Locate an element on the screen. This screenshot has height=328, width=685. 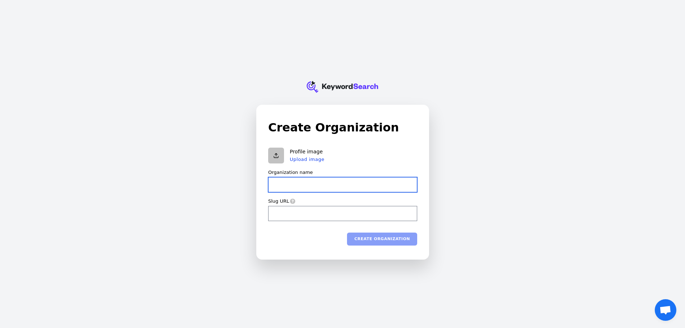
span: A slug is a human-readable ID that must be unique. It’s often used in URLs. is located at coordinates (292, 201).